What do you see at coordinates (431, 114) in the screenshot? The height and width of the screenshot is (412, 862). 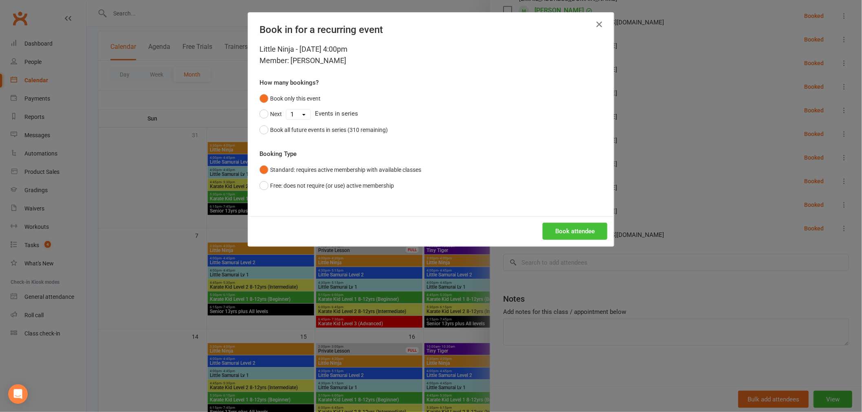 I see `div: Events in series` at bounding box center [431, 114].